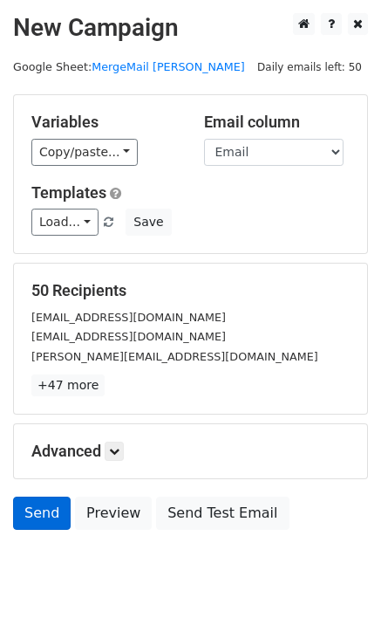 This screenshot has height=625, width=381. I want to click on h5: Variables, so click(105, 122).